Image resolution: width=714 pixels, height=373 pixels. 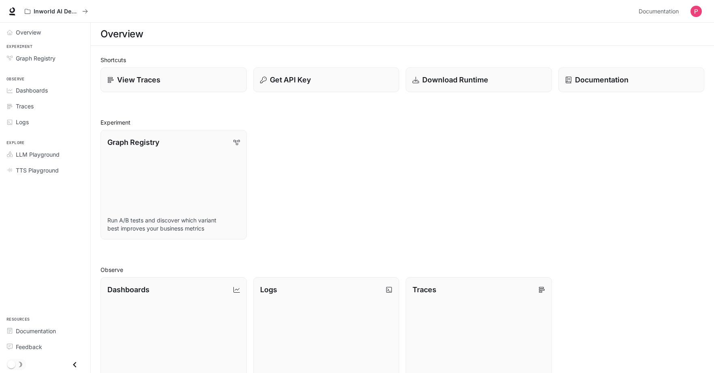 What do you see at coordinates (122, 34) in the screenshot?
I see `h1: Overview` at bounding box center [122, 34].